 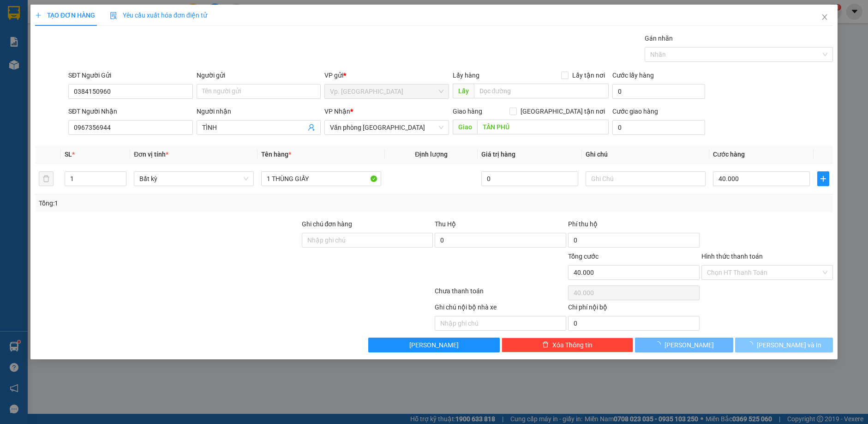 What do you see at coordinates (337, 111) in the screenshot?
I see `span: VP Nhận` at bounding box center [337, 111].